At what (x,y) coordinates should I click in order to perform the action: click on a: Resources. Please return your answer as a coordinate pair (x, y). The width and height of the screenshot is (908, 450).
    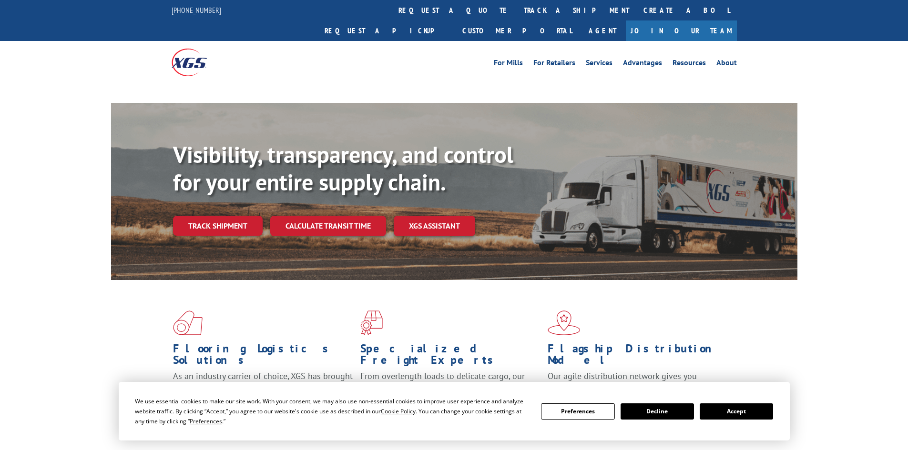
    Looking at the image, I should click on (689, 64).